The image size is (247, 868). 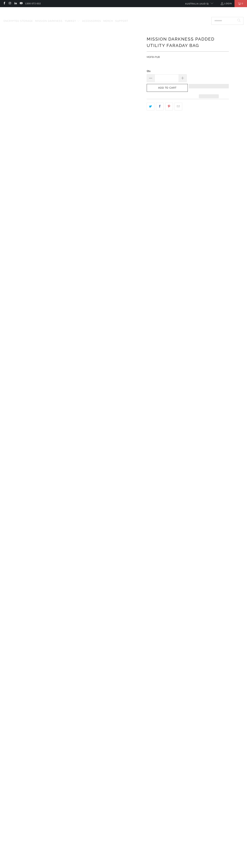 I want to click on h1: Mission Darkness Padded Utility Faraday Bag, so click(x=188, y=42).